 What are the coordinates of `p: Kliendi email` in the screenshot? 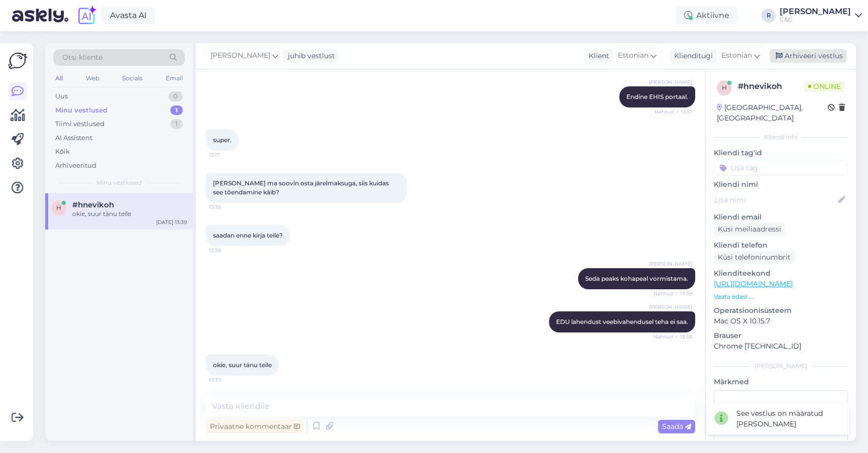 It's located at (780, 217).